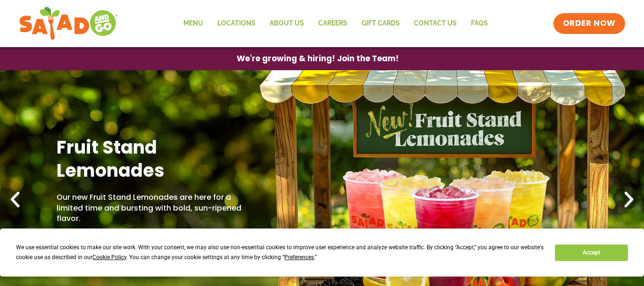 The height and width of the screenshot is (286, 644). What do you see at coordinates (287, 24) in the screenshot?
I see `a: About Us` at bounding box center [287, 24].